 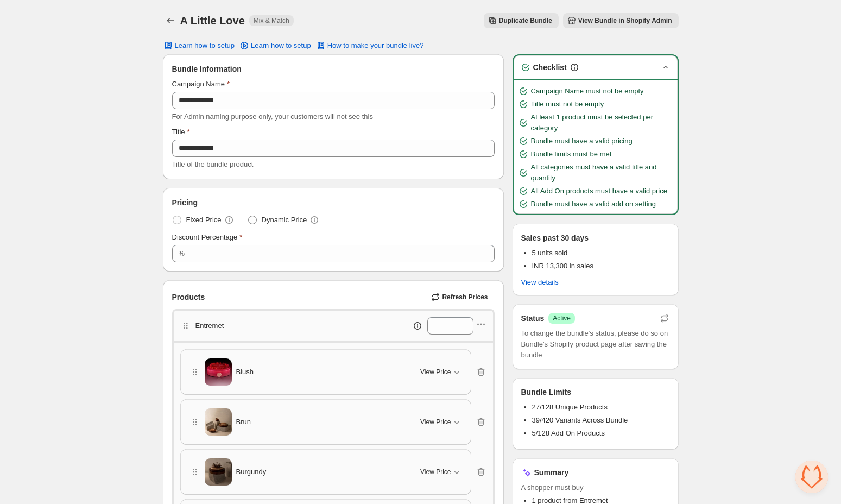 What do you see at coordinates (599, 191) in the screenshot?
I see `span: All Add On products must have a valid price` at bounding box center [599, 191].